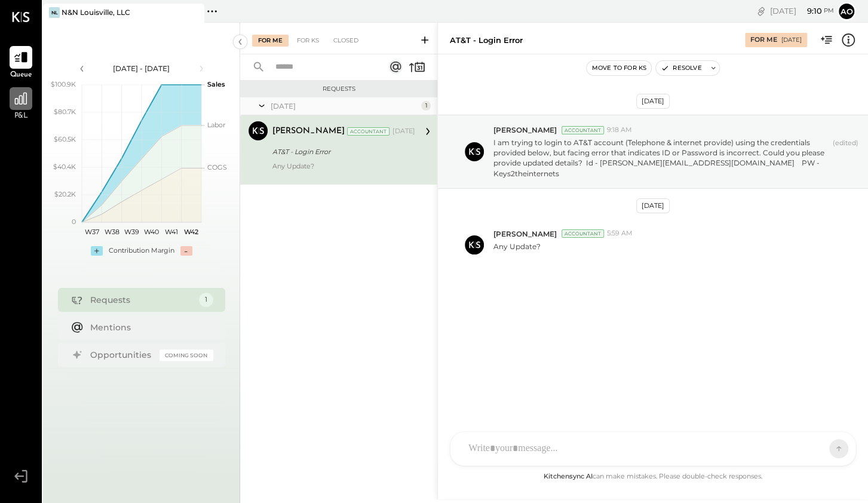 Image resolution: width=868 pixels, height=503 pixels. I want to click on div: N&N Louisville, LLC, so click(96, 12).